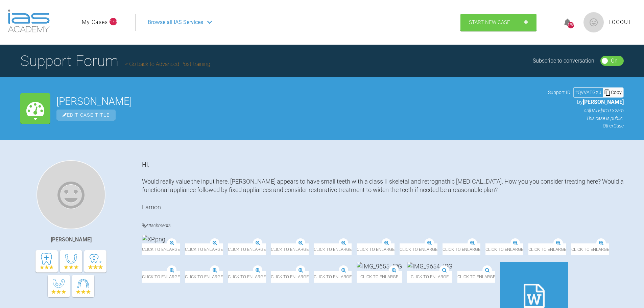 Image resolution: width=644 pixels, height=308 pixels. I want to click on img: IMG_9655.JPG, so click(379, 266).